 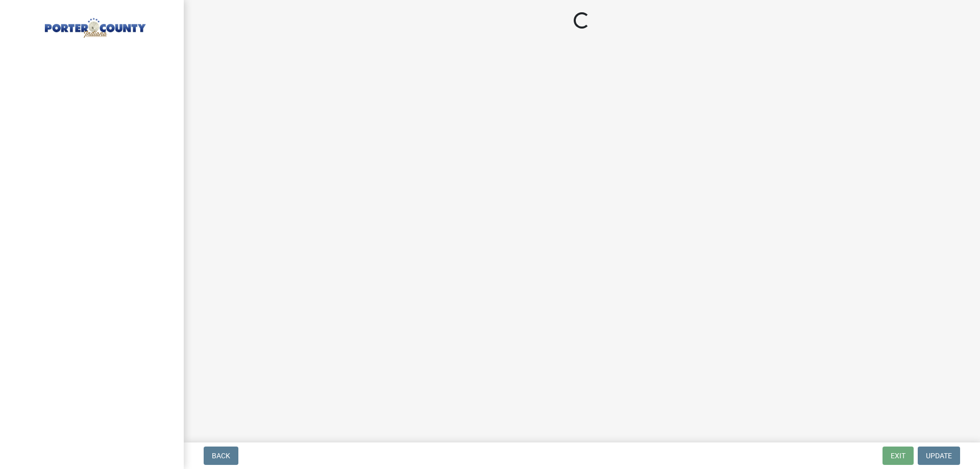 I want to click on span: Back, so click(x=221, y=456).